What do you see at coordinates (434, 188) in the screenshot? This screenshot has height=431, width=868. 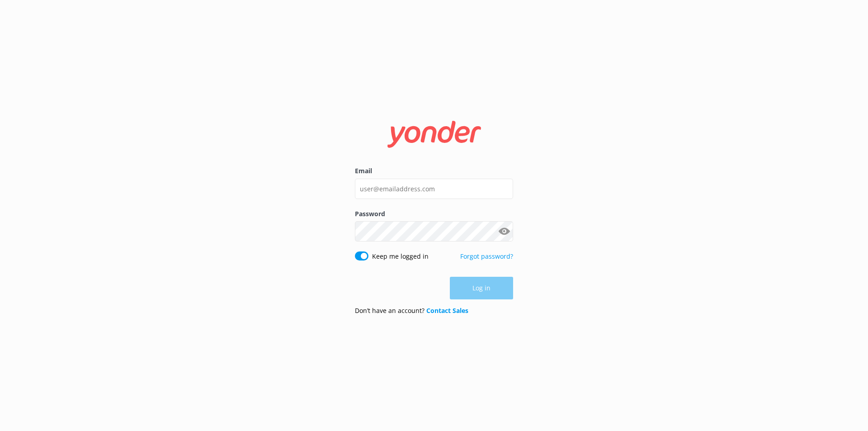 I see `input: user@emailaddress.com` at bounding box center [434, 188].